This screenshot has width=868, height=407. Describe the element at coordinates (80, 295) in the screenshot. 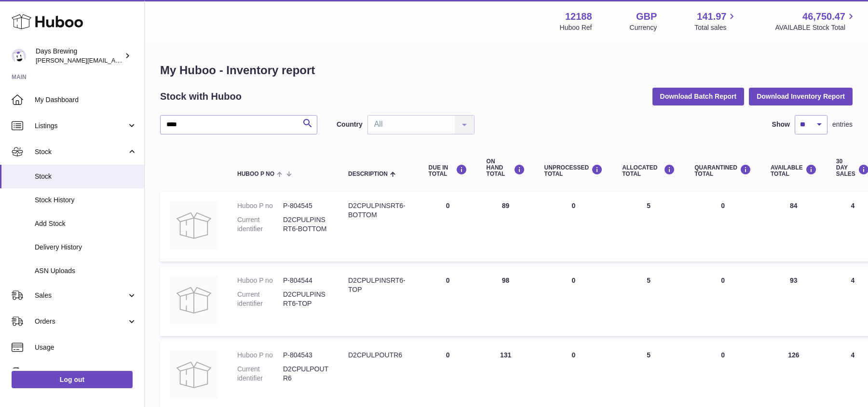

I see `span: Sales` at that location.